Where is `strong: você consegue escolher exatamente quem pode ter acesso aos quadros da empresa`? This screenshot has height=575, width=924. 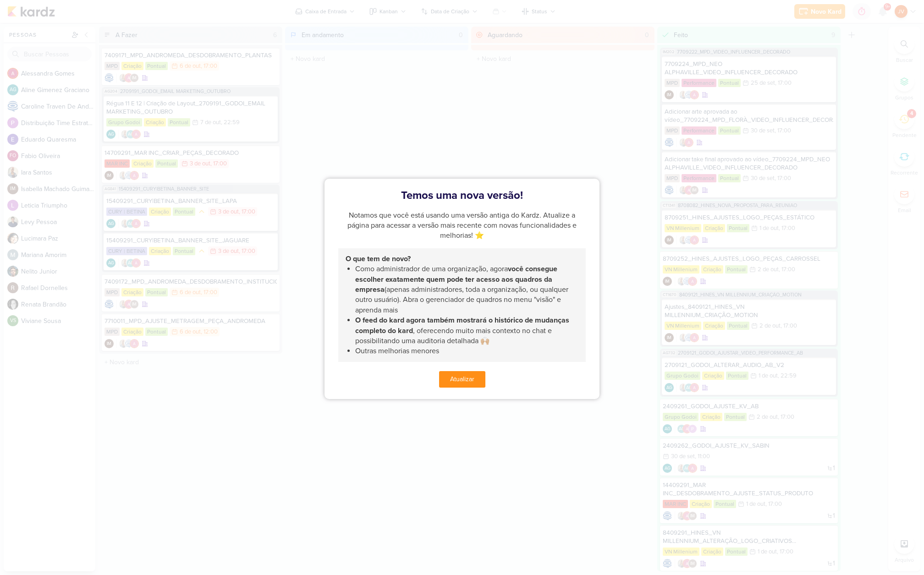
strong: você consegue escolher exatamente quem pode ter acesso aos quadros da empresa is located at coordinates (456, 279).